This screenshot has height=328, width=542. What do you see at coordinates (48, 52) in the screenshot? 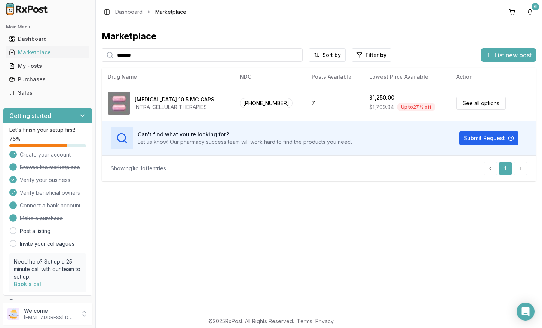
I see `button: Marketplace` at bounding box center [48, 52].